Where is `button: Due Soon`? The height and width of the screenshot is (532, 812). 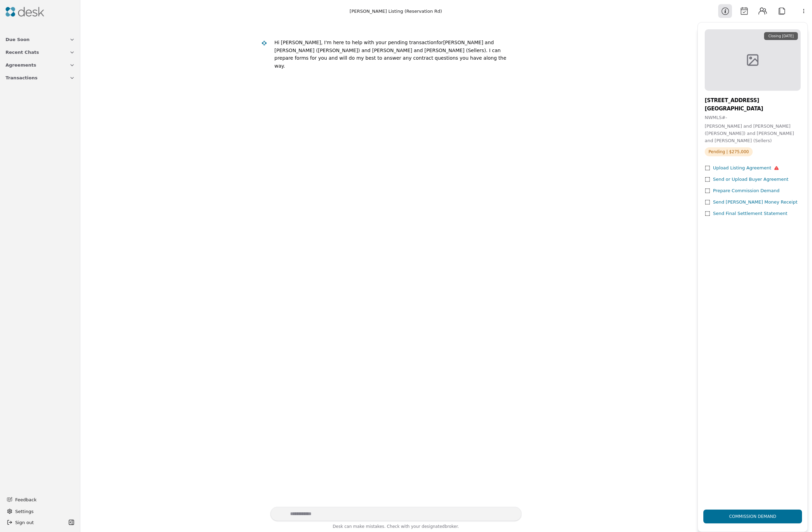 button: Due Soon is located at coordinates (40, 39).